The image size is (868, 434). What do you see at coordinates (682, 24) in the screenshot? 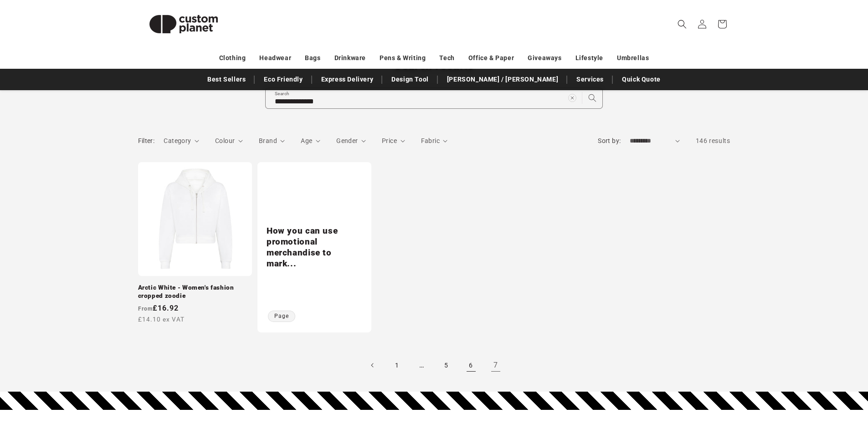
I see `summary: Search` at bounding box center [682, 24].